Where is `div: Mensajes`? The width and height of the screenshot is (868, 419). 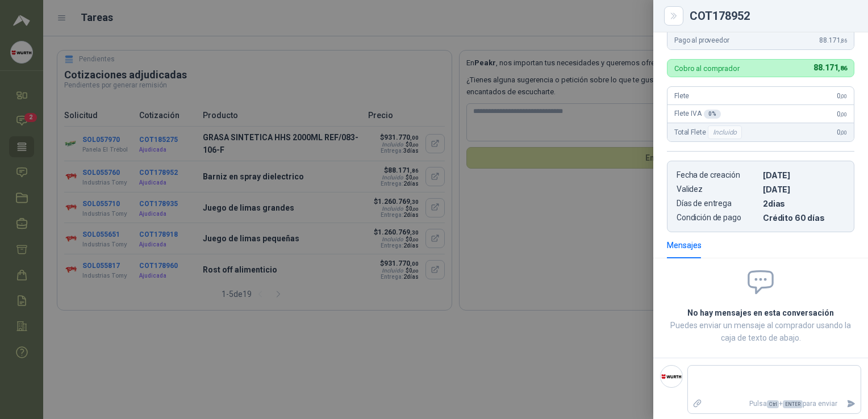 div: Mensajes is located at coordinates (684, 245).